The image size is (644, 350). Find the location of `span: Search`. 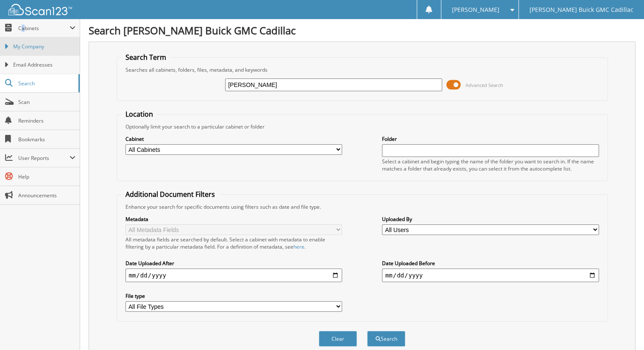

span: Search is located at coordinates (46, 83).